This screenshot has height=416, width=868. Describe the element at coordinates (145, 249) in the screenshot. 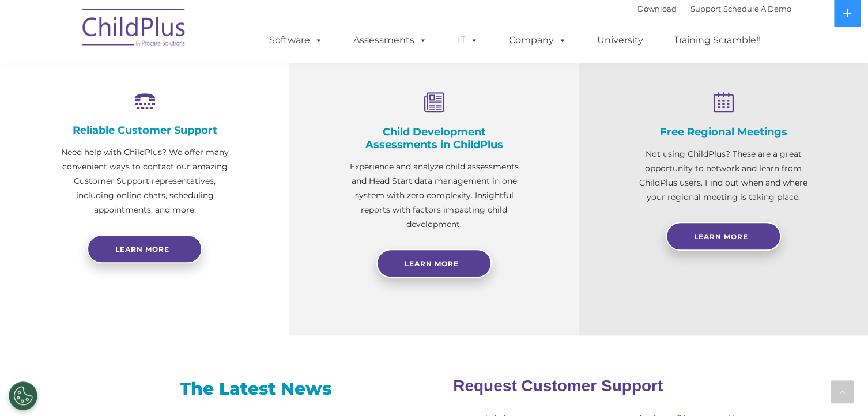

I see `a: Learn more` at that location.